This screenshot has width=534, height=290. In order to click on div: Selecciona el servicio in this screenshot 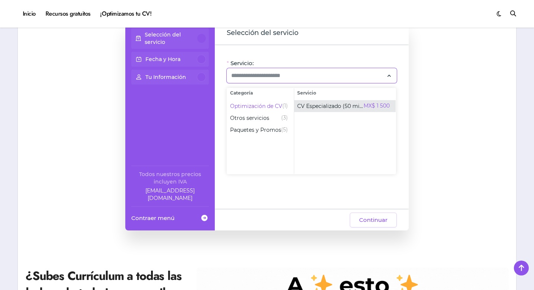, I will do `click(311, 131)`.